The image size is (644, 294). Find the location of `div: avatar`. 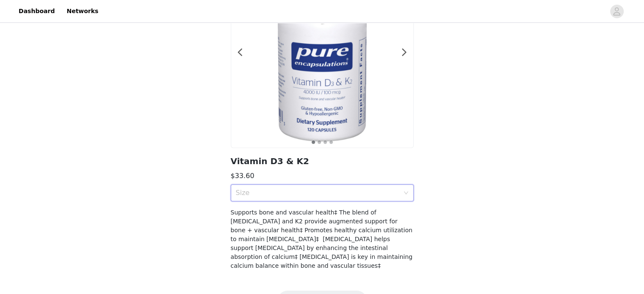

div: avatar is located at coordinates (616, 11).